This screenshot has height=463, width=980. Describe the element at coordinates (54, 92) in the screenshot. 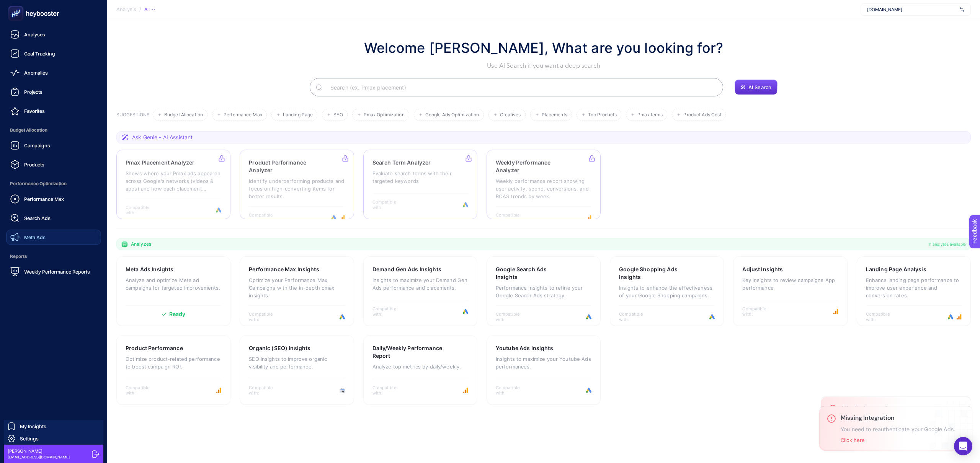

I see `a: Projects` at that location.